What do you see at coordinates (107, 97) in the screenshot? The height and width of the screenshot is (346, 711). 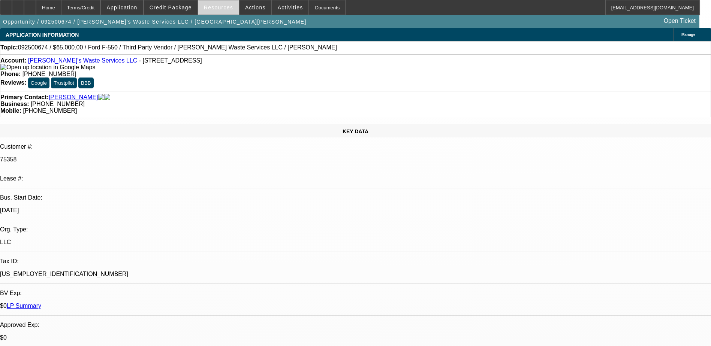 I see `img: linkedin-icon.png` at bounding box center [107, 97].